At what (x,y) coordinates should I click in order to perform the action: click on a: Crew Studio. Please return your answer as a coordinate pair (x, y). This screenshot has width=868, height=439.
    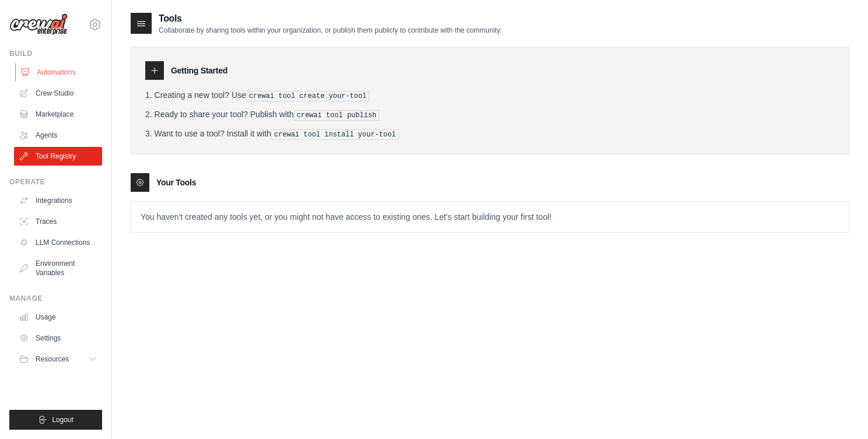
    Looking at the image, I should click on (58, 94).